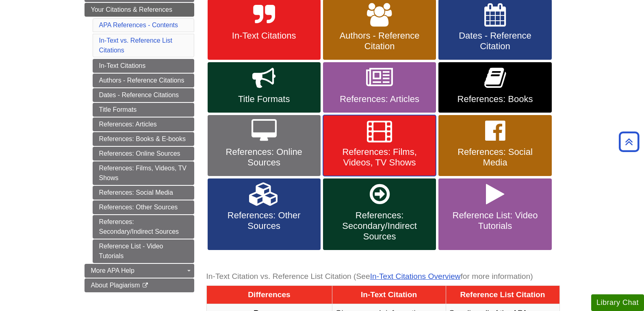 This screenshot has width=644, height=311. I want to click on span: Reference List: Video Tutorials, so click(495, 221).